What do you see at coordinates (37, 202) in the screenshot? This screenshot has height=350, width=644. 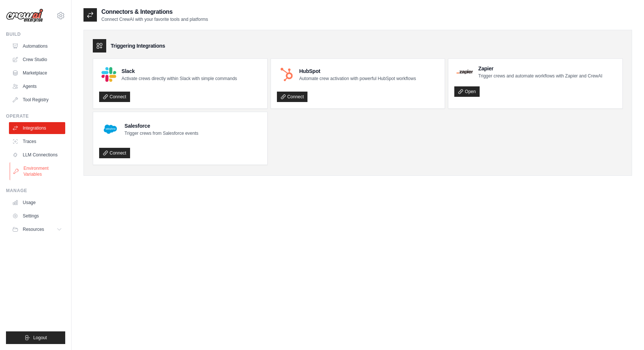 I see `a: Usage` at bounding box center [37, 202].